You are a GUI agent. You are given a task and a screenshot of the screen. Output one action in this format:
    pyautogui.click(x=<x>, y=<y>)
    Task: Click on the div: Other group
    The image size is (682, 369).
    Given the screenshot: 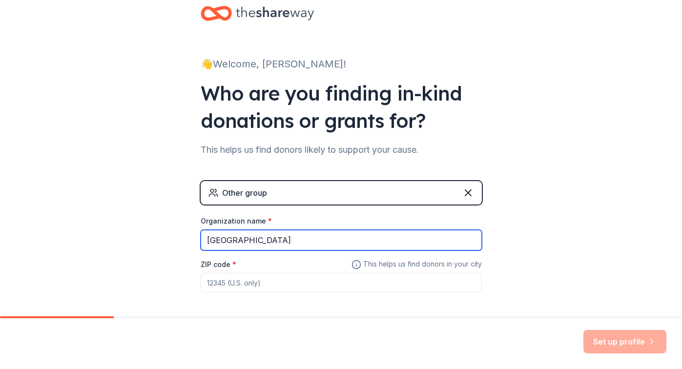 What is the action you would take?
    pyautogui.click(x=245, y=193)
    